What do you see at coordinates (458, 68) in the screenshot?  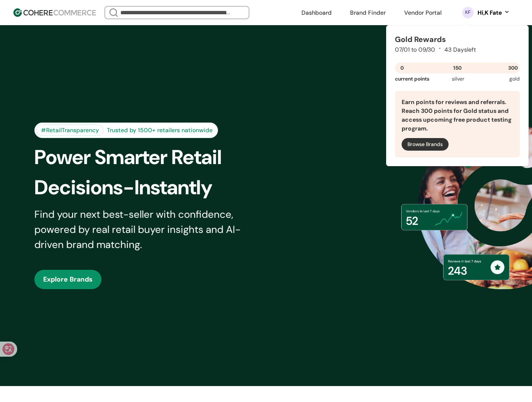 I see `div: 150` at bounding box center [458, 68].